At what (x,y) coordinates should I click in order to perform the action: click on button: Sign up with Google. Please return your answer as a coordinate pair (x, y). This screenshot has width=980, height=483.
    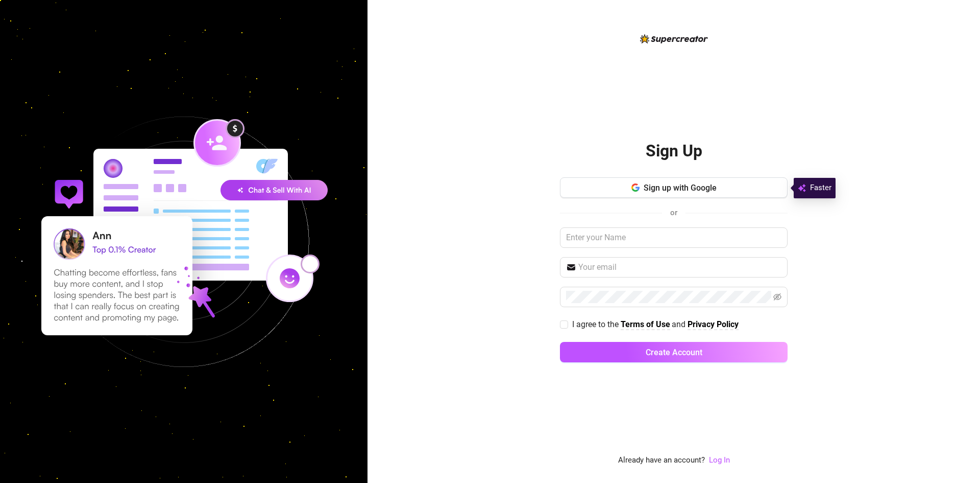
    Looking at the image, I should click on (674, 187).